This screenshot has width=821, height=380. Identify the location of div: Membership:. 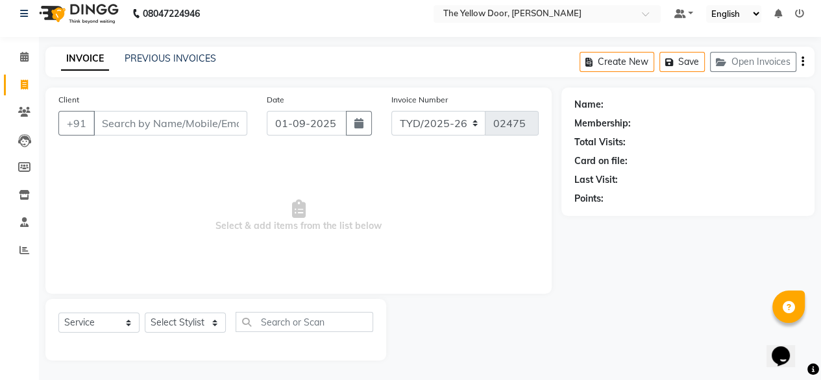
(602, 123).